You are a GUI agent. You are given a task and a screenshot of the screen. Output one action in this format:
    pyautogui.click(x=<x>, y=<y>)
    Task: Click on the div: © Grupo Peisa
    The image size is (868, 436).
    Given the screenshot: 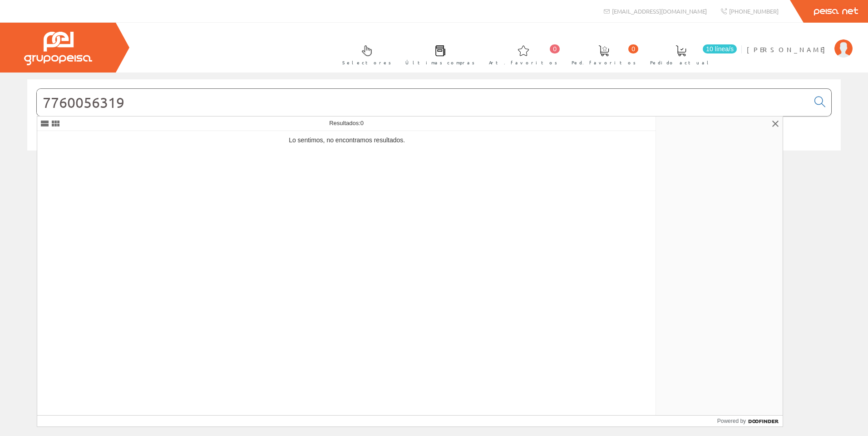 What is the action you would take?
    pyautogui.click(x=434, y=166)
    